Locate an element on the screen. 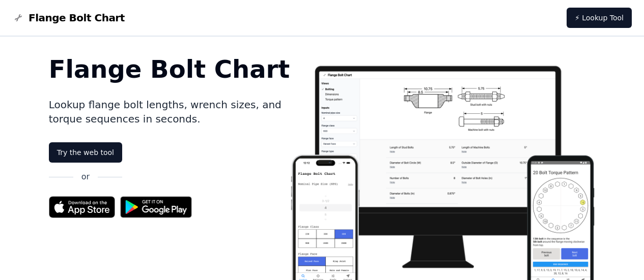 This screenshot has height=280, width=644. a: ⚡ Lookup Tool is located at coordinates (599, 18).